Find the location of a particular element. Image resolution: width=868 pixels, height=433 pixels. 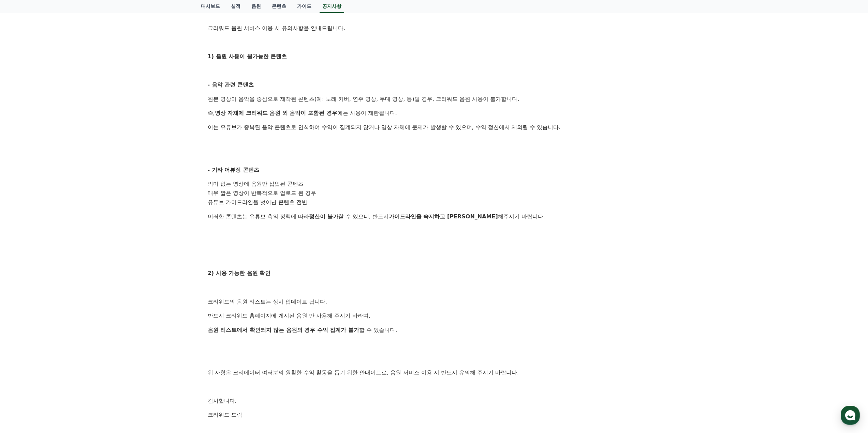

p: 위 사항은 크리에이터 여러분의 원활한 수익 활동을 돕기 위한 안내이므로, 음원 서비스 이용 시 반드시 유의해 주시기 바랍니다. is located at coordinates (434, 373).